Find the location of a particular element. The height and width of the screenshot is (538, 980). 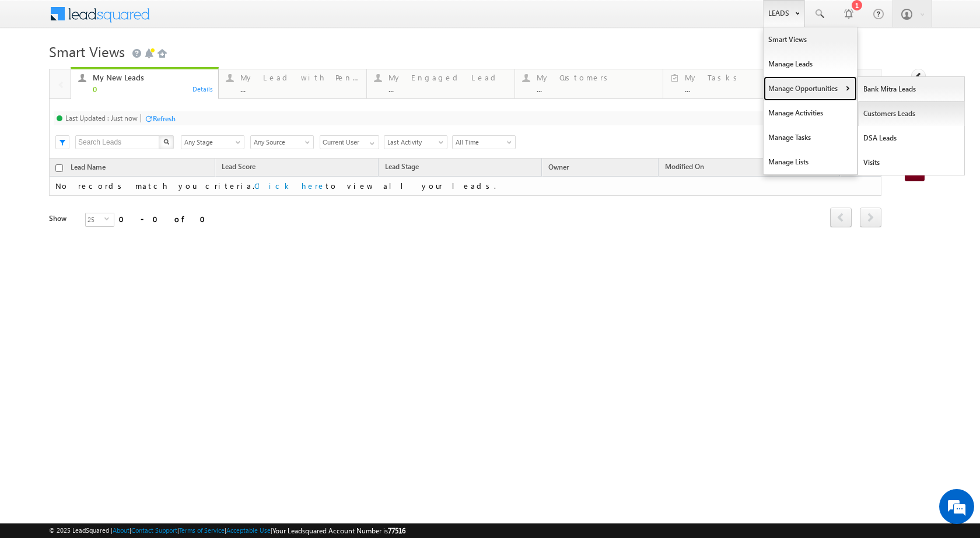

a: Customers Leads is located at coordinates (911, 114).